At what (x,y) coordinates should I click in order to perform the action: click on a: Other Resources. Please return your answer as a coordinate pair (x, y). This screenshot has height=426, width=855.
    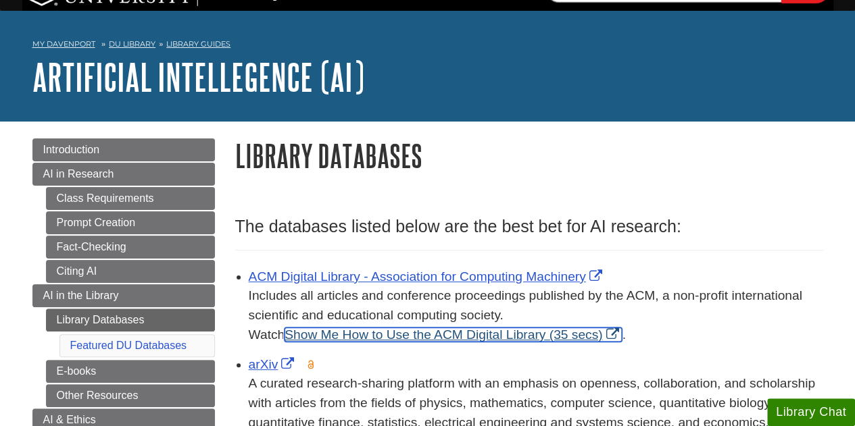
    Looking at the image, I should click on (130, 396).